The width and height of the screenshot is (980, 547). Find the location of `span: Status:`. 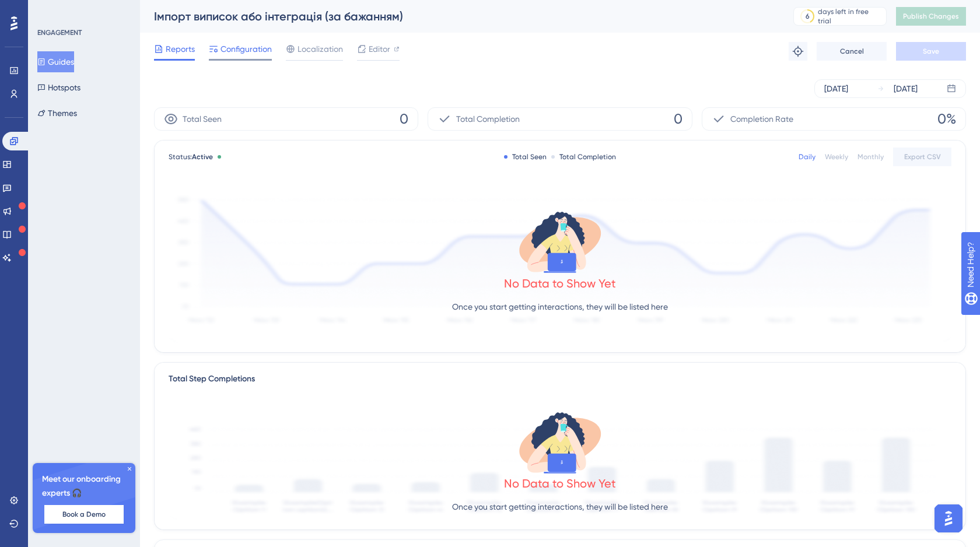

span: Status: is located at coordinates (191, 157).